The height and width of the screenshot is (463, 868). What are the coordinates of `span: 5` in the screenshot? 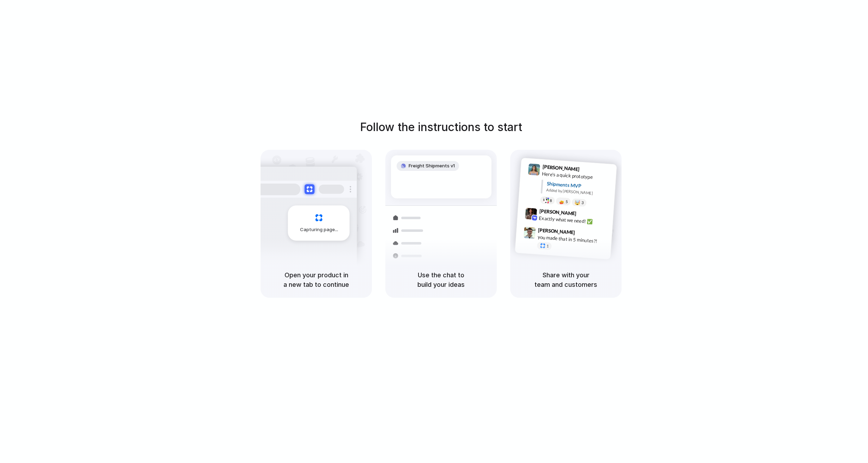 It's located at (566, 201).